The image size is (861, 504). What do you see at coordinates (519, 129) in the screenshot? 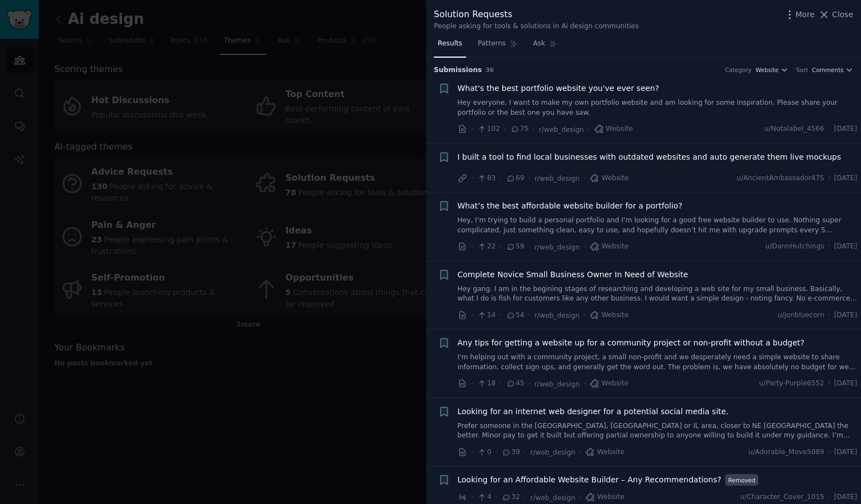
I see `span: 75` at bounding box center [519, 129].